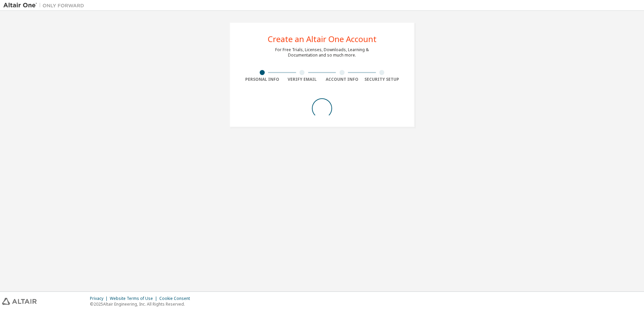 The height and width of the screenshot is (311, 644). I want to click on img: Altair One, so click(45, 6).